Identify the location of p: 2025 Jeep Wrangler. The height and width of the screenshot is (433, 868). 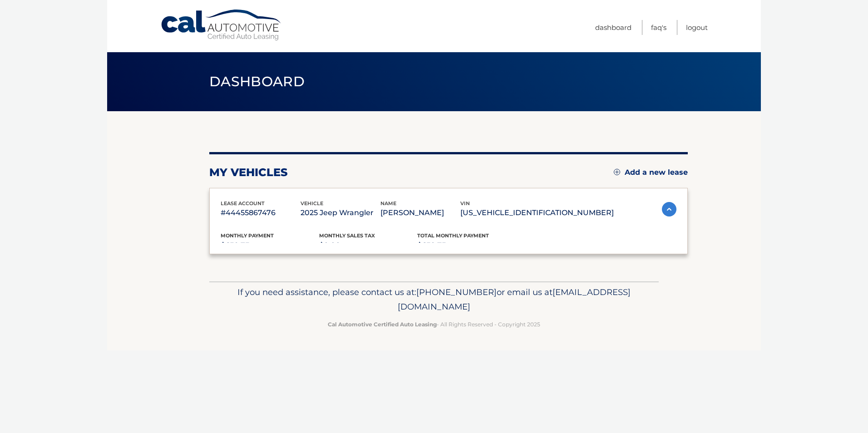
(341, 213).